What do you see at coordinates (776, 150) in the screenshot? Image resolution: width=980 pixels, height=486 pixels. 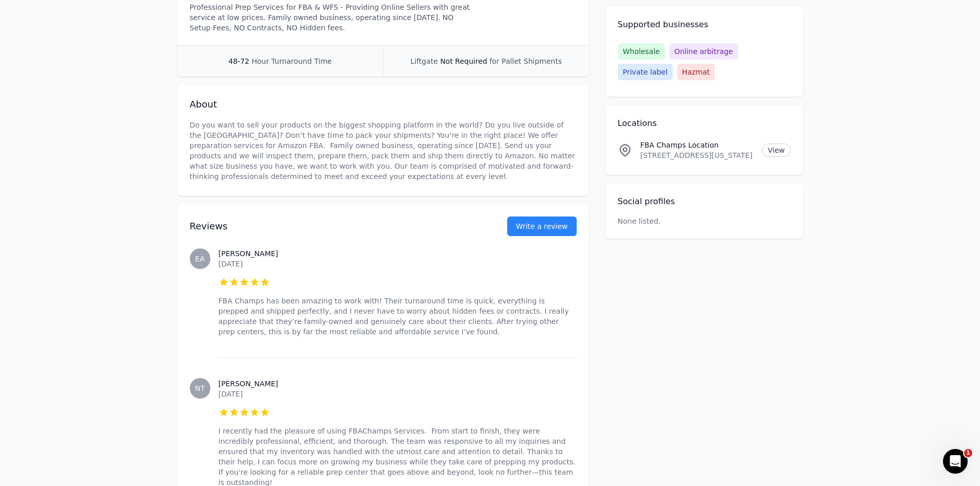 I see `a: View` at bounding box center [776, 150].